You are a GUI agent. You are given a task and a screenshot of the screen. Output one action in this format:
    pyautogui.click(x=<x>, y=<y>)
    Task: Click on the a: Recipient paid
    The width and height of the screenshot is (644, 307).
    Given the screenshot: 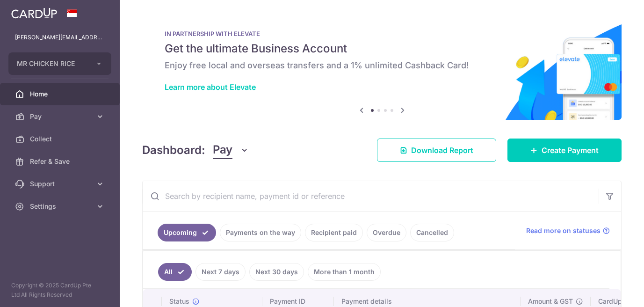 What is the action you would take?
    pyautogui.click(x=334, y=233)
    